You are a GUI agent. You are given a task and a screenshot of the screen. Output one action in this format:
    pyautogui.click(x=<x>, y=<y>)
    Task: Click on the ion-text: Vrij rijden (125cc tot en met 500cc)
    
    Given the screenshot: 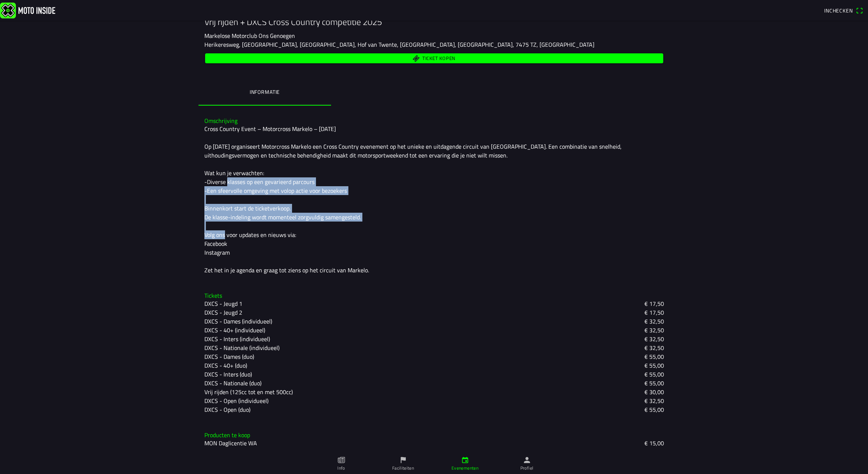 What is the action you would take?
    pyautogui.click(x=249, y=393)
    